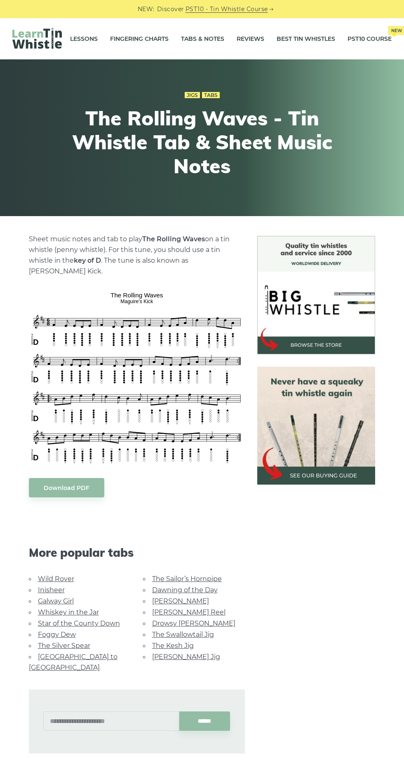  What do you see at coordinates (139, 39) in the screenshot?
I see `a: Fingering Charts` at bounding box center [139, 39].